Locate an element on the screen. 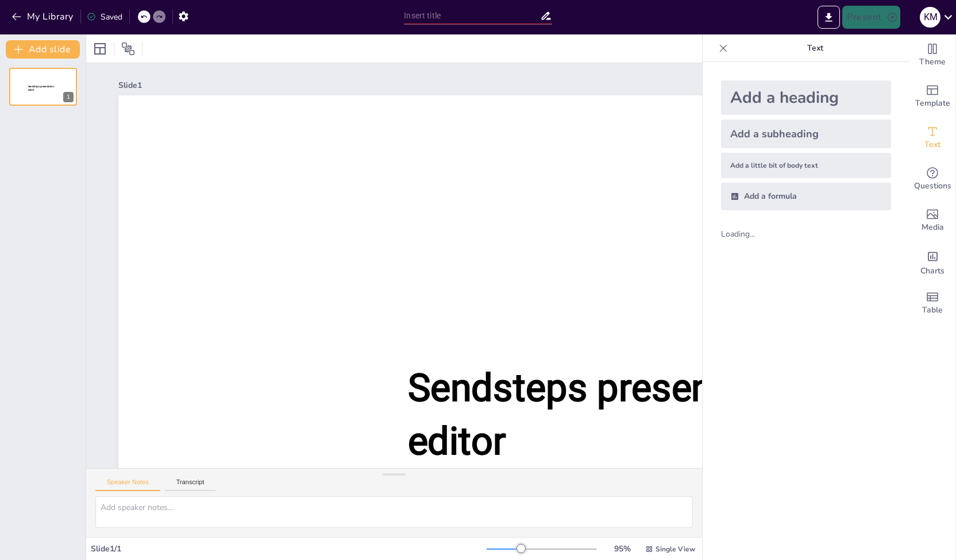 The width and height of the screenshot is (956, 560). div: Add ready made slides is located at coordinates (932, 96).